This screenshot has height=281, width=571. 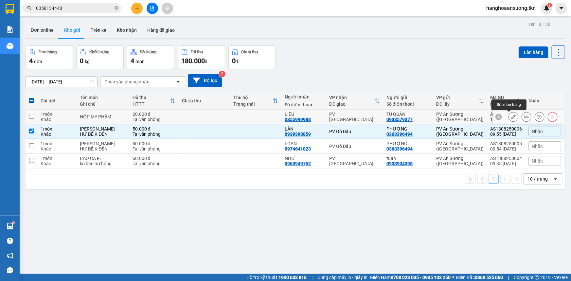 What do you see at coordinates (222, 74) in the screenshot?
I see `sup: 2` at bounding box center [222, 74].